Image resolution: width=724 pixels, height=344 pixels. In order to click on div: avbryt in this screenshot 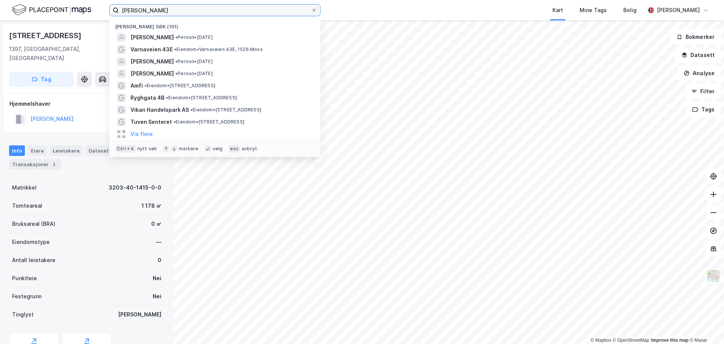, I will do `click(249, 149)`.